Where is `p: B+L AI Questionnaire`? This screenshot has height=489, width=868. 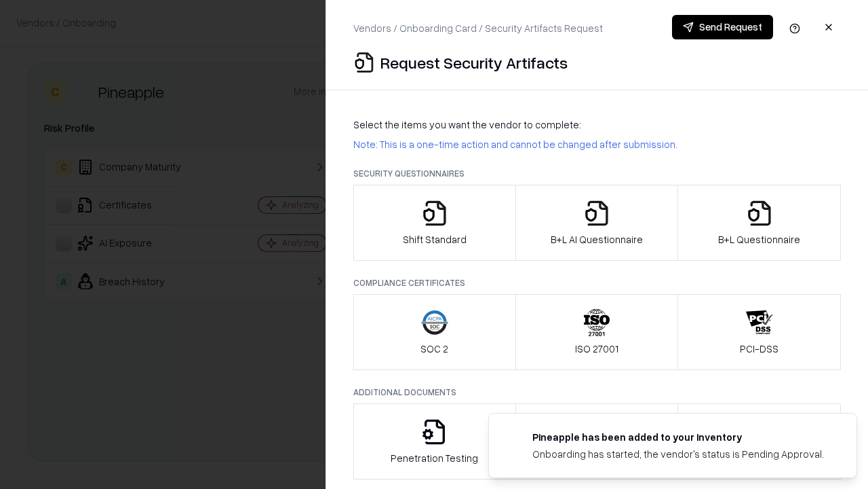
p: B+L AI Questionnaire is located at coordinates (597, 239).